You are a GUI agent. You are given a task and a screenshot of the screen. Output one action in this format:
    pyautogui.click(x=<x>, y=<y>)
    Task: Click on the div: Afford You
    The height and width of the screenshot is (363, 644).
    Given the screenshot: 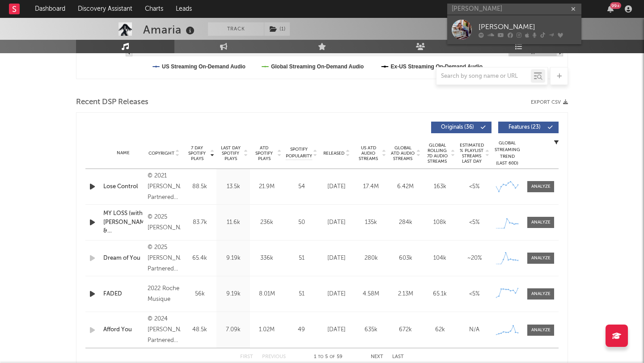 What is the action you would take?
    pyautogui.click(x=123, y=330)
    